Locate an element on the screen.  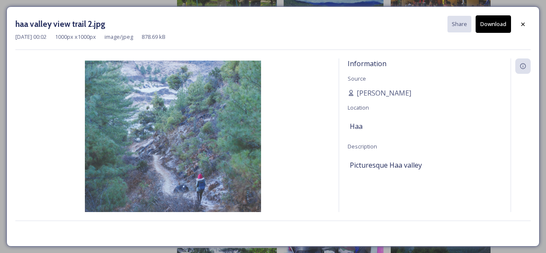
button: Download is located at coordinates (493, 24).